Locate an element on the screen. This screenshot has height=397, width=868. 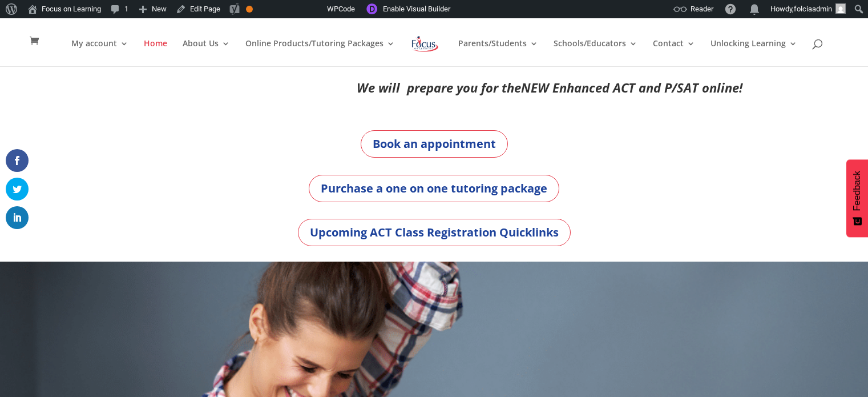
a: Online Products/Tutoring Packages is located at coordinates (320, 53).